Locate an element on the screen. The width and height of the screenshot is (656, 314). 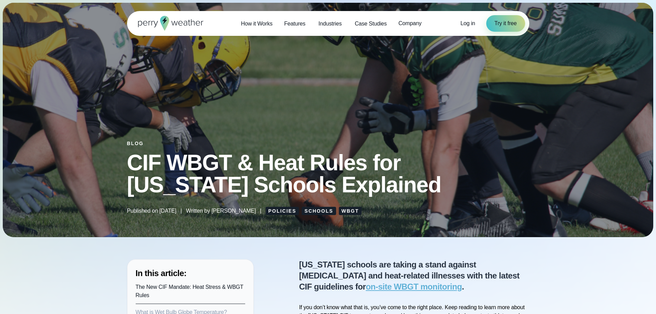
a: Try it free is located at coordinates (506, 23).